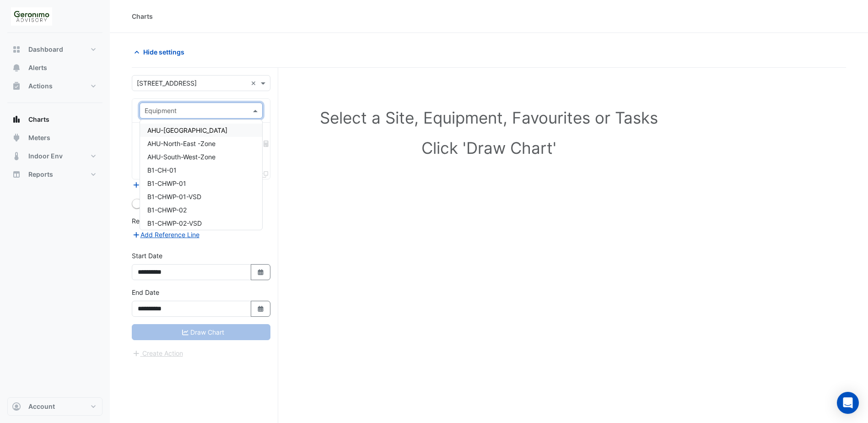  Describe the element at coordinates (142, 16) in the screenshot. I see `div: Charts` at that location.